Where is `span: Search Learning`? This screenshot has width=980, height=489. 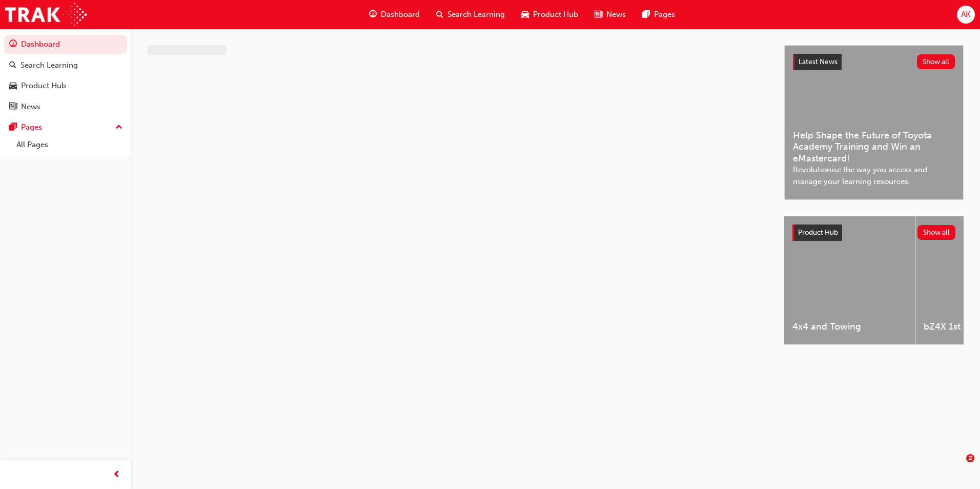
span: Search Learning is located at coordinates (476, 14).